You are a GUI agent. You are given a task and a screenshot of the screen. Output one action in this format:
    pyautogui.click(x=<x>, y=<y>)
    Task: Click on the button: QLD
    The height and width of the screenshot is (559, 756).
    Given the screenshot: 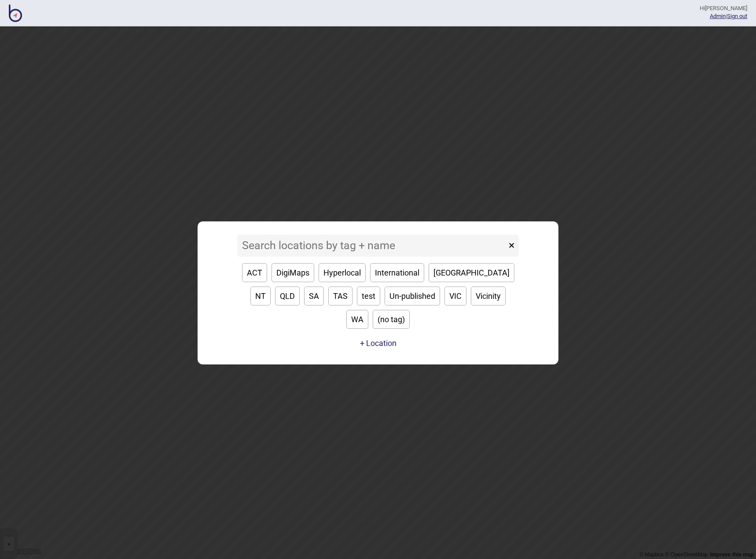 What is the action you would take?
    pyautogui.click(x=288, y=295)
    